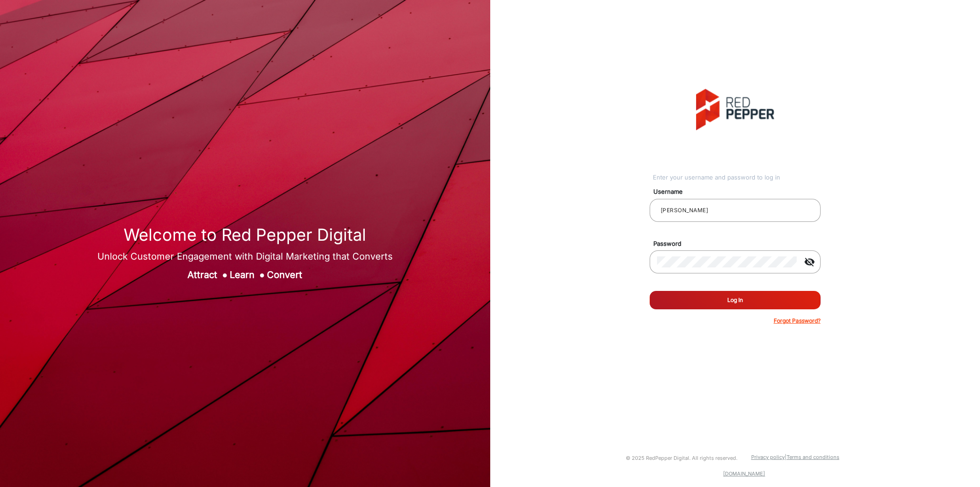 Image resolution: width=980 pixels, height=487 pixels. Describe the element at coordinates (813, 457) in the screenshot. I see `a: Terms and conditions` at that location.